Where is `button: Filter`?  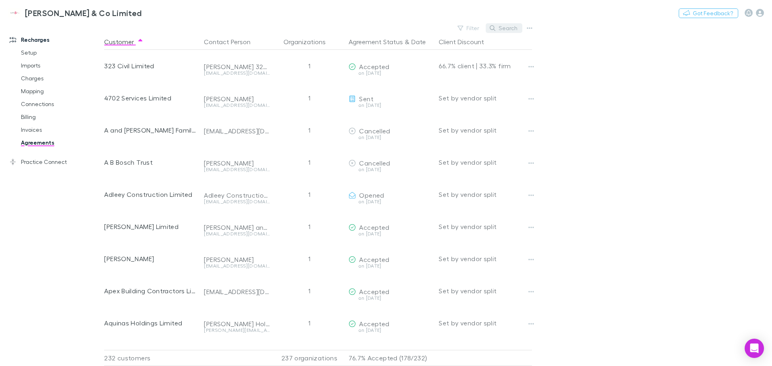 button: Filter is located at coordinates (469, 28).